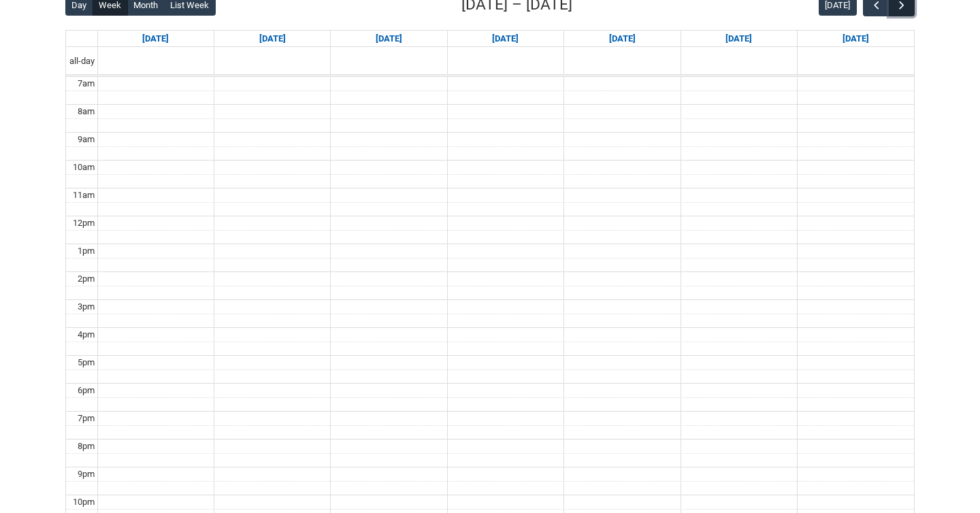 This screenshot has width=980, height=513. I want to click on div: 9pm, so click(86, 474).